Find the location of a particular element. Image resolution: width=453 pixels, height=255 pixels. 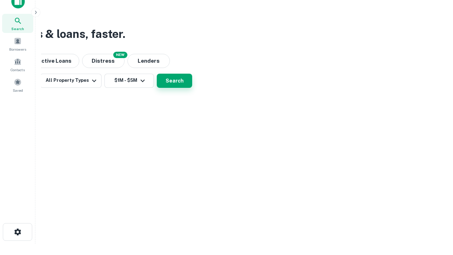

a: Search is located at coordinates (18, 23).